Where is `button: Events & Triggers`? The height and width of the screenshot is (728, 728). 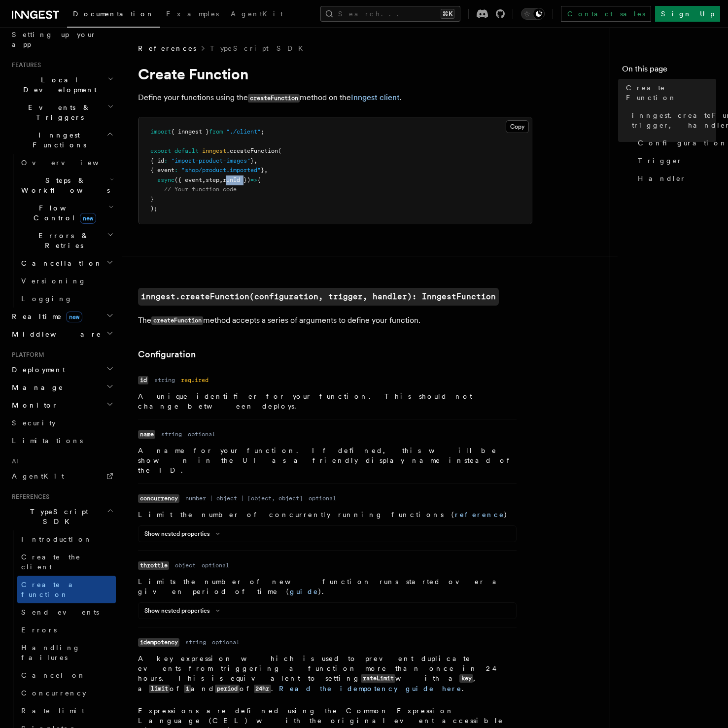 button: Events & Triggers is located at coordinates (61, 112).